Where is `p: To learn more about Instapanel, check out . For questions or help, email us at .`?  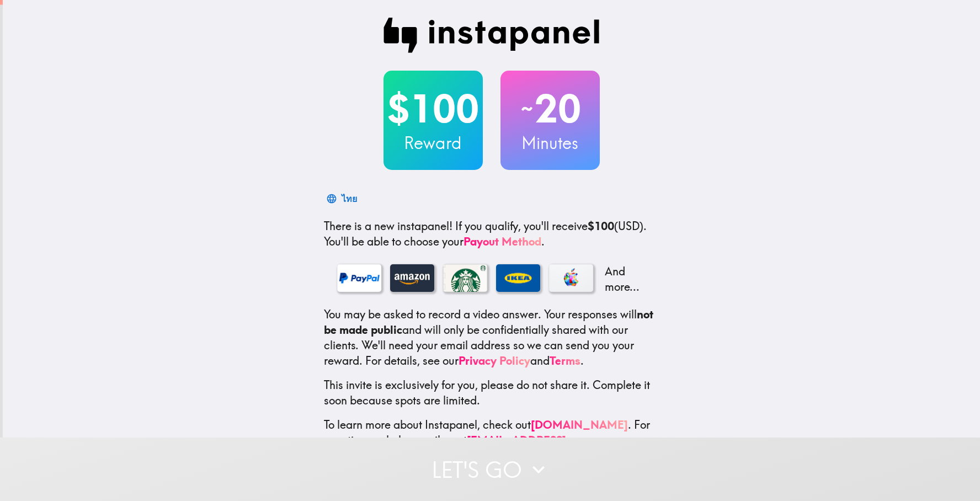 p: To learn more about Instapanel, check out . For questions or help, email us at . is located at coordinates (492, 440).